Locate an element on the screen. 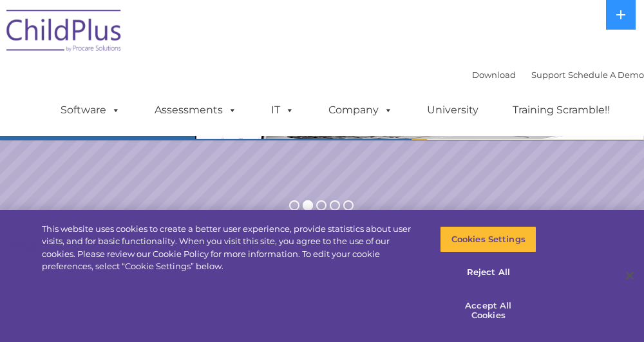  button: Accept All Cookies is located at coordinates (488, 311).